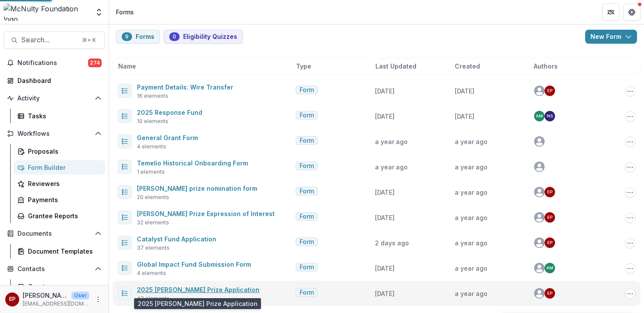 This screenshot has height=313, width=644. What do you see at coordinates (95, 63) in the screenshot?
I see `span: 274` at bounding box center [95, 63].